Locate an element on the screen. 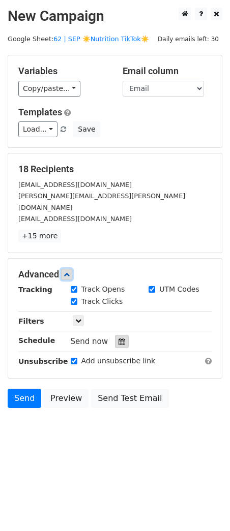  span: Send now is located at coordinates (89, 342).